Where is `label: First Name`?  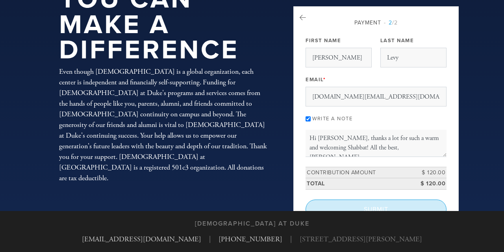
label: First Name is located at coordinates (324, 41).